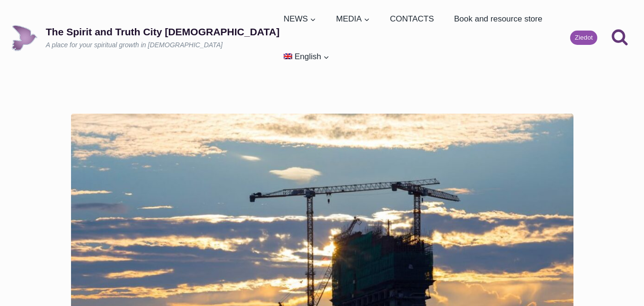 The width and height of the screenshot is (644, 306). I want to click on img: Draudze Gars un Patiesība, so click(25, 38).